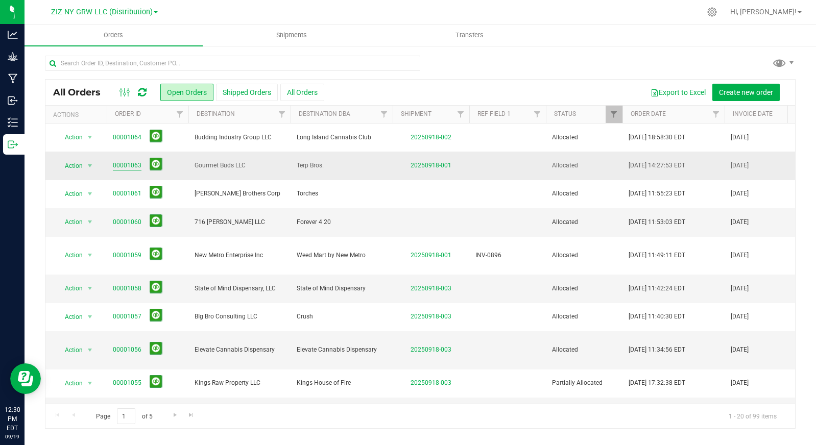 The width and height of the screenshot is (816, 445). I want to click on a: 00001056, so click(127, 350).